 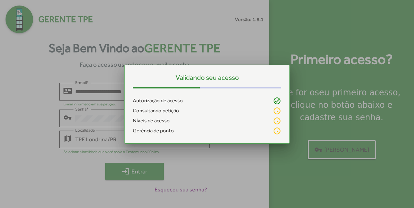 I want to click on h5: Validando seu acesso, so click(x=207, y=77).